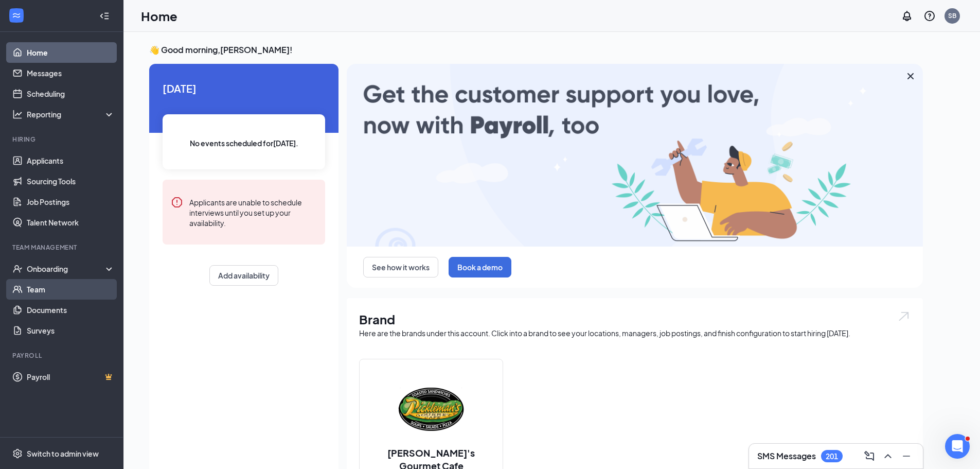  Describe the element at coordinates (62, 355) in the screenshot. I see `div: Payroll` at that location.